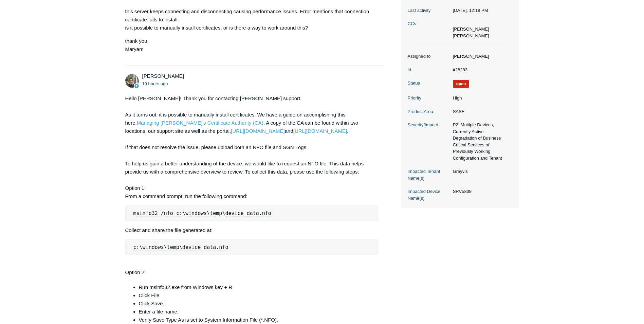 This screenshot has height=324, width=644. I want to click on time: 09/22/2025, 17:02, so click(155, 83).